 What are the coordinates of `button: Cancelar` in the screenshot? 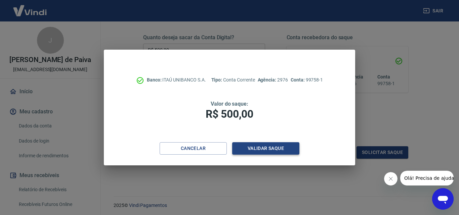 It's located at (193, 149).